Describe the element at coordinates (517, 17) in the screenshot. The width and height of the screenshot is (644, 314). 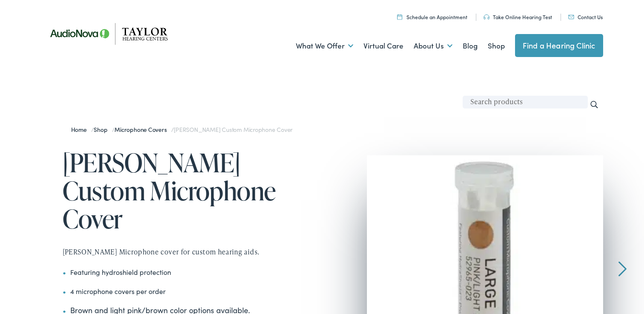
I see `a: Take Online Hearing Test` at that location.